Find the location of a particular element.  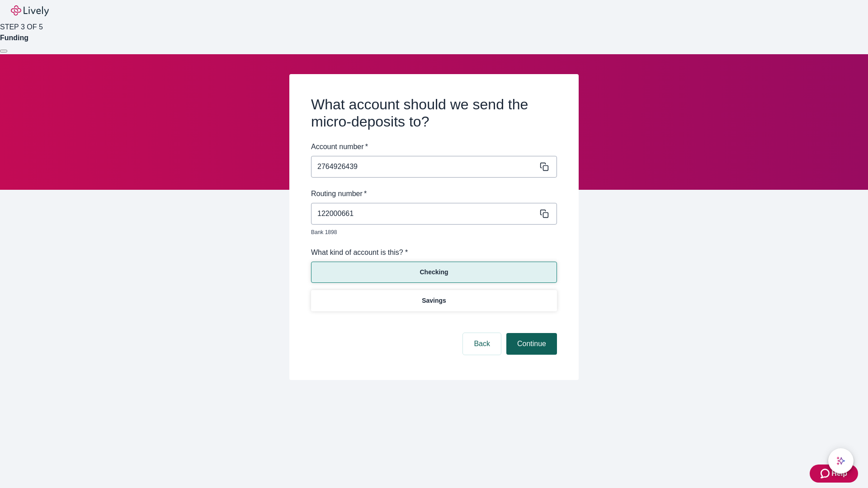

svg: Zendesk support icon is located at coordinates (826, 474).